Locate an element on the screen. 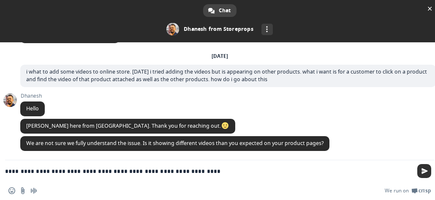 The image size is (435, 200). span: Crisp is located at coordinates (424, 190).